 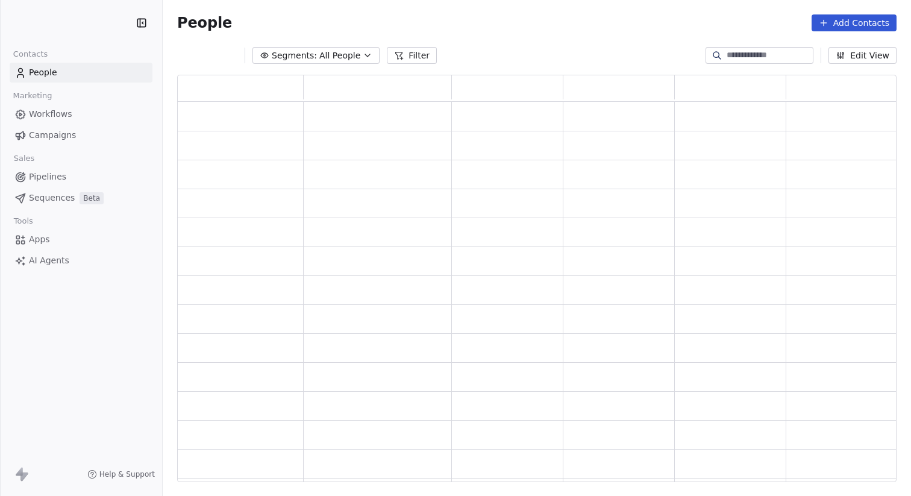 What do you see at coordinates (294, 55) in the screenshot?
I see `span: Segments:` at bounding box center [294, 55].